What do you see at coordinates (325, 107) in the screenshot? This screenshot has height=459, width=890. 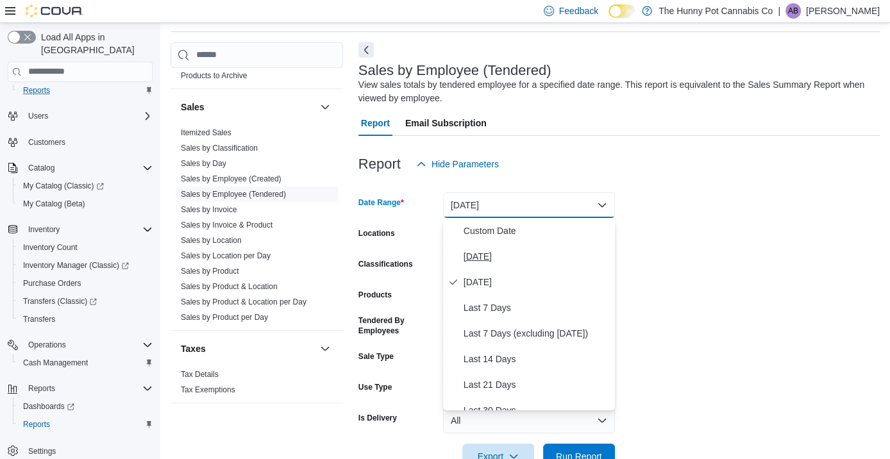 I see `button: Sales` at bounding box center [325, 107].